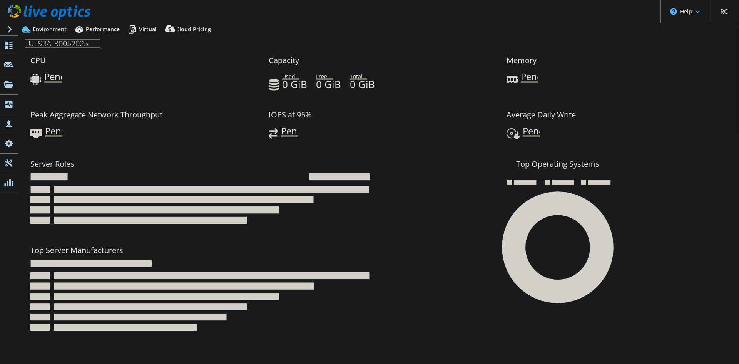 The image size is (739, 364). Describe the element at coordinates (50, 29) in the screenshot. I see `span: Environment` at that location.